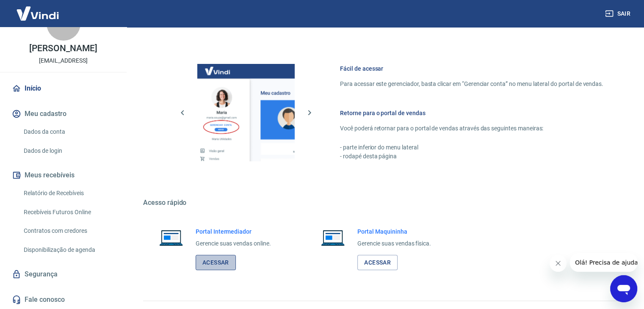 Image resolution: width=644 pixels, height=309 pixels. What do you see at coordinates (68, 212) in the screenshot?
I see `a: Recebíveis Futuros Online` at bounding box center [68, 212].